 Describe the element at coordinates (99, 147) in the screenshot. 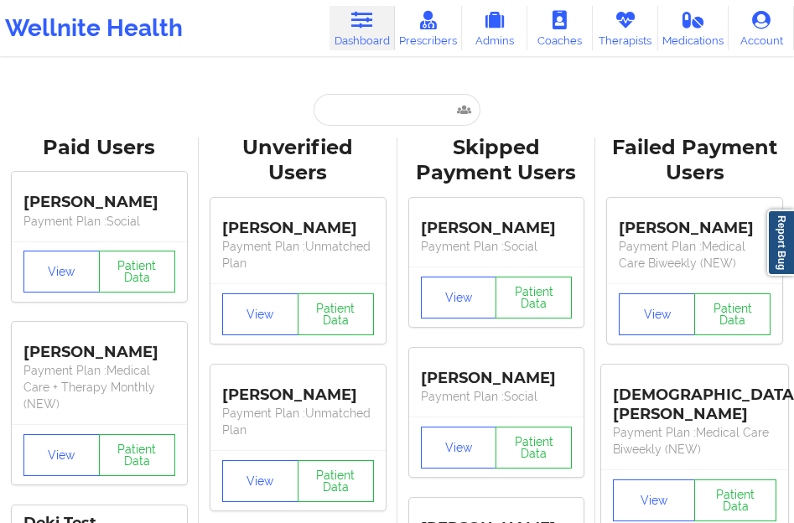

I see `div: Paid Users` at that location.